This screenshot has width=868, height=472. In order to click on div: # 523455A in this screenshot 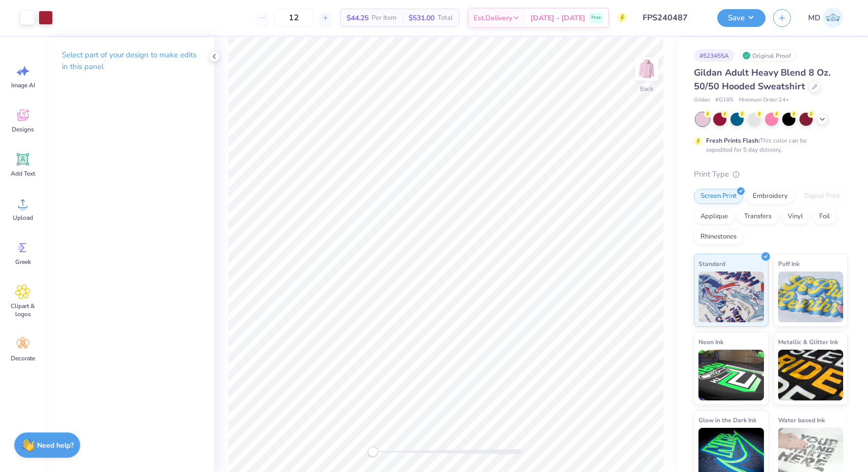, I will do `click(714, 56)`.